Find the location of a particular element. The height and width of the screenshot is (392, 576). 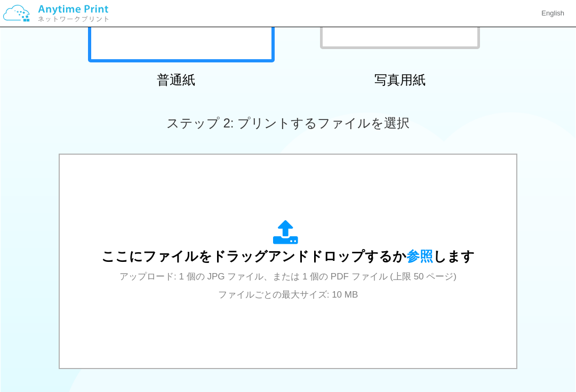

span: ここにファイルをドラッグアンドドロップするか します is located at coordinates (288, 256).